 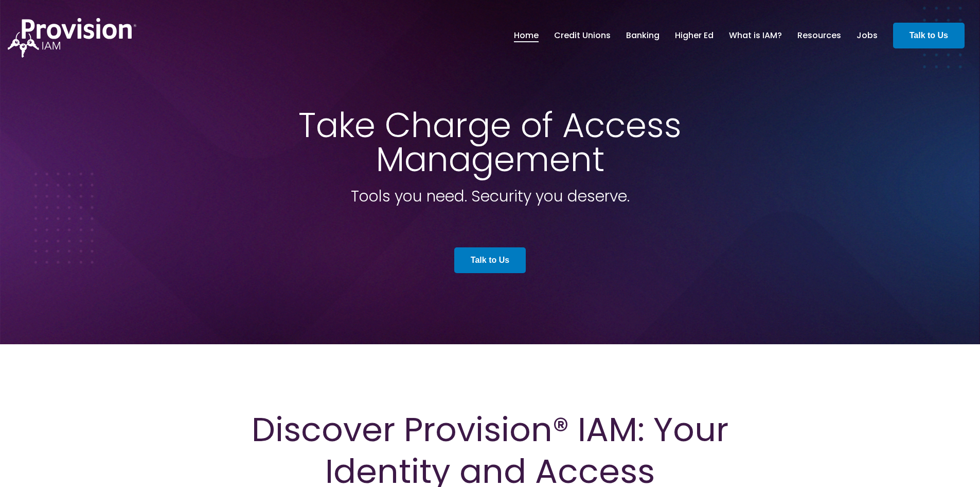 What do you see at coordinates (582, 36) in the screenshot?
I see `a: Credit Unions` at bounding box center [582, 36].